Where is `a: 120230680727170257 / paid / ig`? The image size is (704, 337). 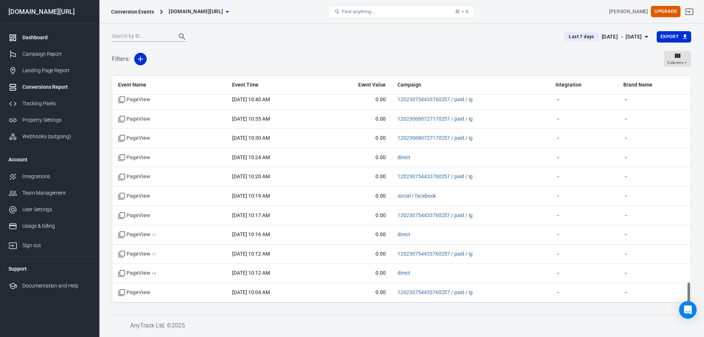 a: 120230680727170257 / paid / ig is located at coordinates (435, 138).